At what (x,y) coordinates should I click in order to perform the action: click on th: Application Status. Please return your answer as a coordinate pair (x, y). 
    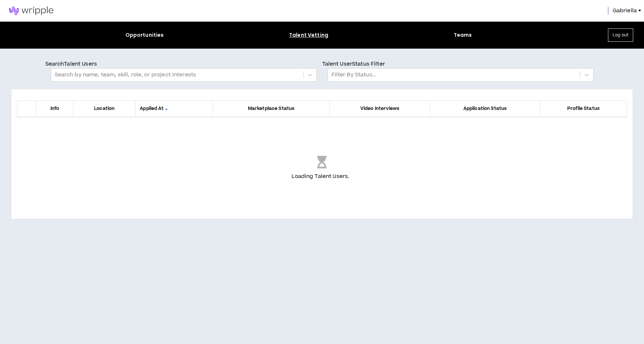
    Looking at the image, I should click on (485, 109).